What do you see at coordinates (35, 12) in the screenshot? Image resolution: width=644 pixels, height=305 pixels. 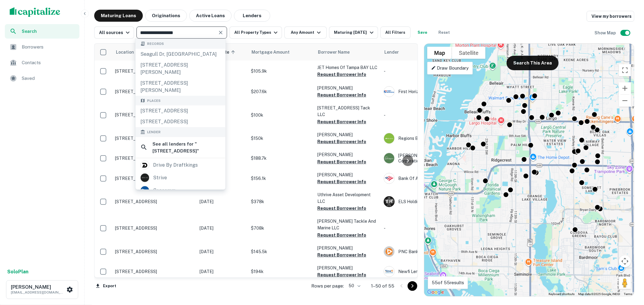 I see `img: capitalize-logo.png` at bounding box center [35, 12].